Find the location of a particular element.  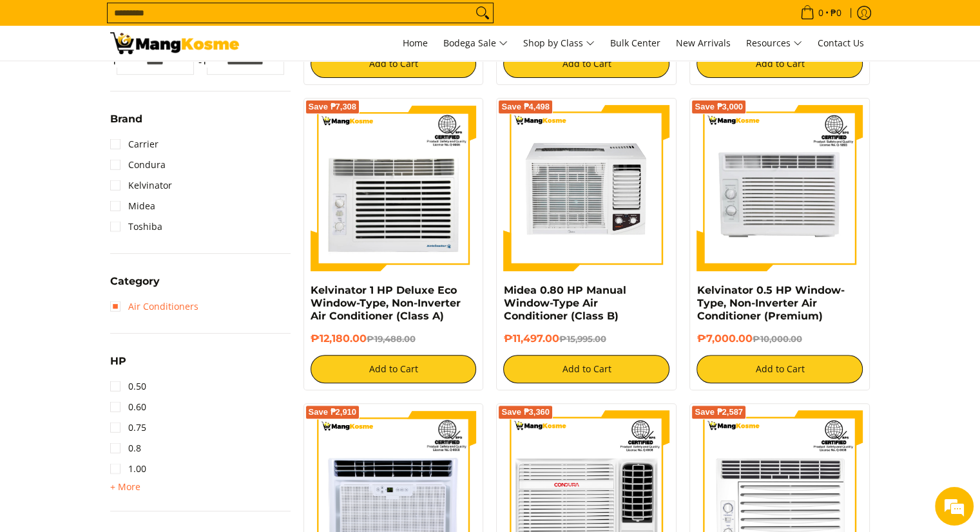

a: Carrier is located at coordinates (134, 144).